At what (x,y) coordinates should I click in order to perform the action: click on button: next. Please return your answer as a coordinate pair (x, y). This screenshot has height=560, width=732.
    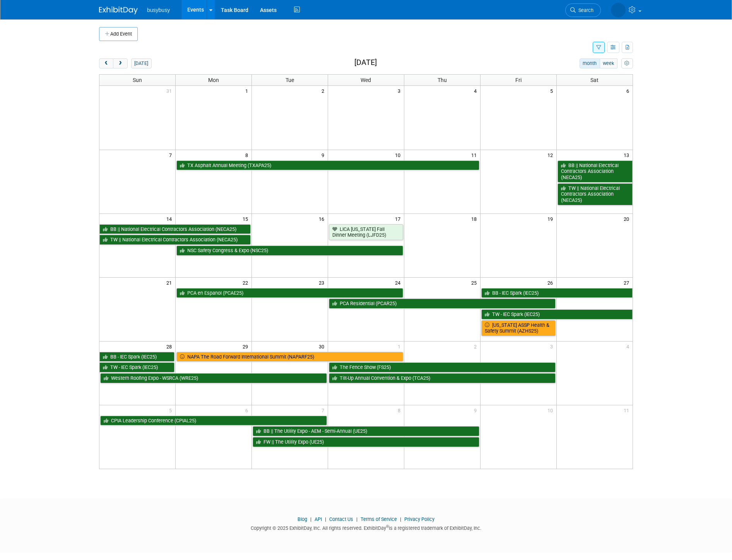
    Looking at the image, I should click on (120, 63).